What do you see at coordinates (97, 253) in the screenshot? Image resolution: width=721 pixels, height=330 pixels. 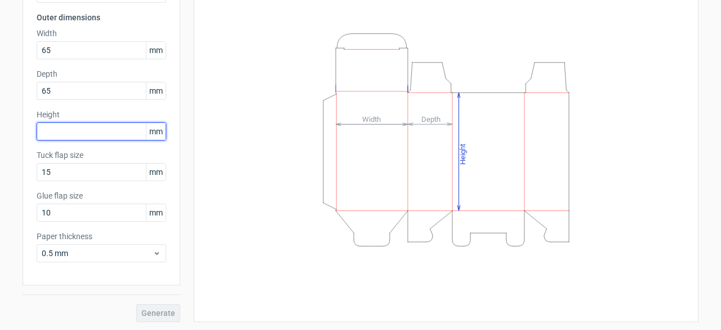 I see `span: 0.5 mm` at bounding box center [97, 253].